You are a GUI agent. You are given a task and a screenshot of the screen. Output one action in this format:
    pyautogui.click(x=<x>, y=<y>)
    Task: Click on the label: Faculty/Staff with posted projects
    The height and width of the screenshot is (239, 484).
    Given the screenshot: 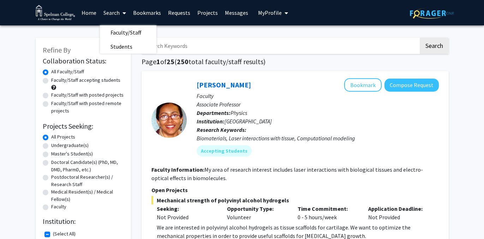 What is the action you would take?
    pyautogui.click(x=87, y=95)
    